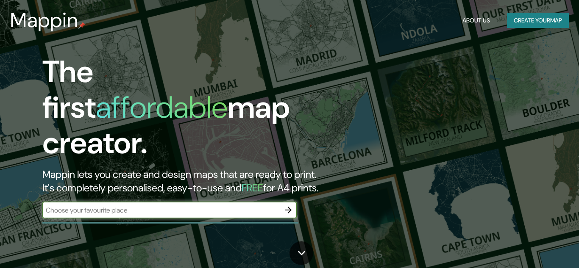 Image resolution: width=579 pixels, height=268 pixels. I want to click on h5: FREE, so click(252, 188).